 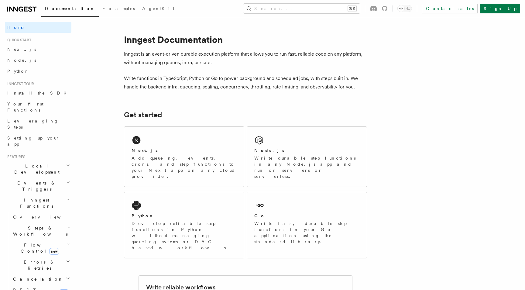 I want to click on button: Steps & Workflows, so click(x=41, y=231).